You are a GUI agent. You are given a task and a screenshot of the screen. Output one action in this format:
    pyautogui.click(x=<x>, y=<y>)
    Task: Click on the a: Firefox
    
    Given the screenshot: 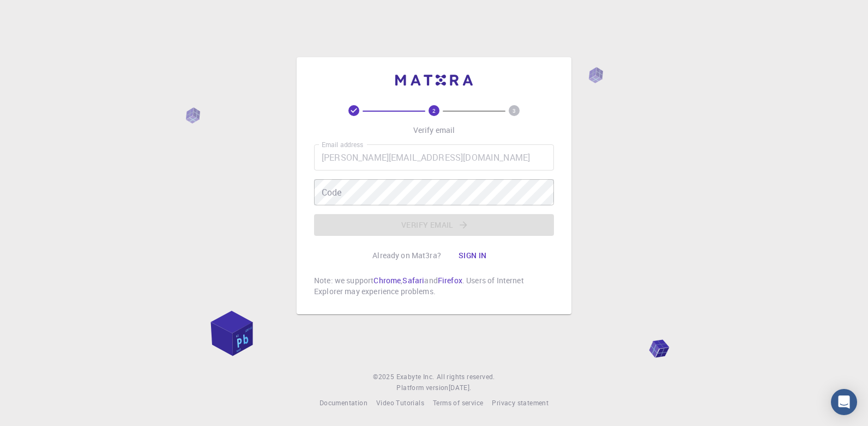 What is the action you would take?
    pyautogui.click(x=450, y=280)
    